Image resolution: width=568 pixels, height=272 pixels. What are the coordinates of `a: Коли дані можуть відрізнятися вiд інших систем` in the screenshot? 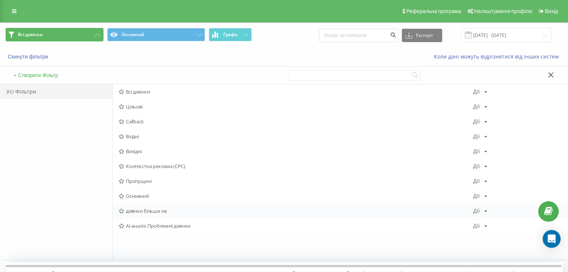 It's located at (498, 56).